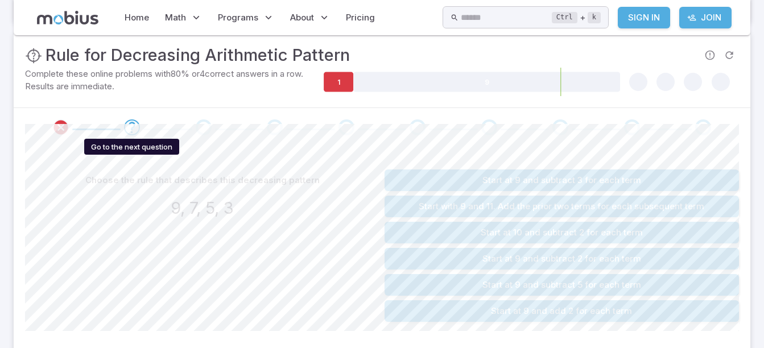 The width and height of the screenshot is (764, 348). What do you see at coordinates (562, 233) in the screenshot?
I see `button: Start at 10 and subtract 2 for each term` at bounding box center [562, 233].